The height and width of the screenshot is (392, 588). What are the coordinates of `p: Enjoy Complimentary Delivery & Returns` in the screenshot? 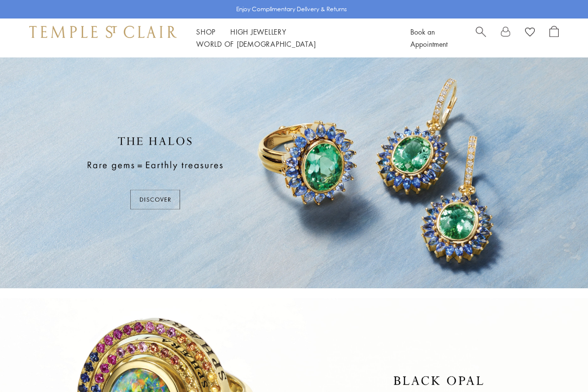 It's located at (291, 10).